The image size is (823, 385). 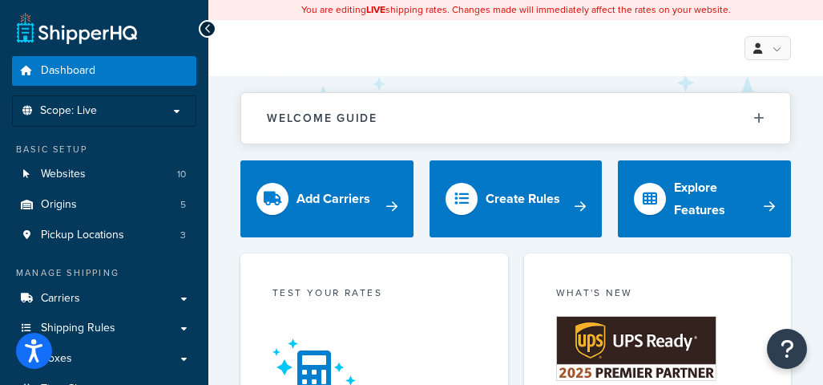 What do you see at coordinates (104, 328) in the screenshot?
I see `li: Shipping Rules` at bounding box center [104, 328].